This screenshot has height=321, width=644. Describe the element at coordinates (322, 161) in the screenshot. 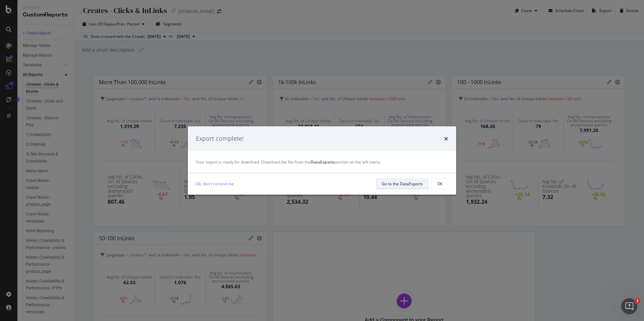

I see `div: modal` at that location.